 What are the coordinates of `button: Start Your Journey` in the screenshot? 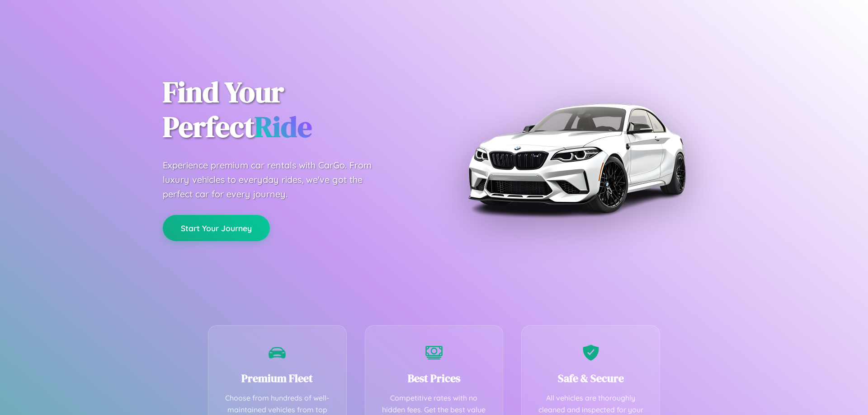 It's located at (216, 228).